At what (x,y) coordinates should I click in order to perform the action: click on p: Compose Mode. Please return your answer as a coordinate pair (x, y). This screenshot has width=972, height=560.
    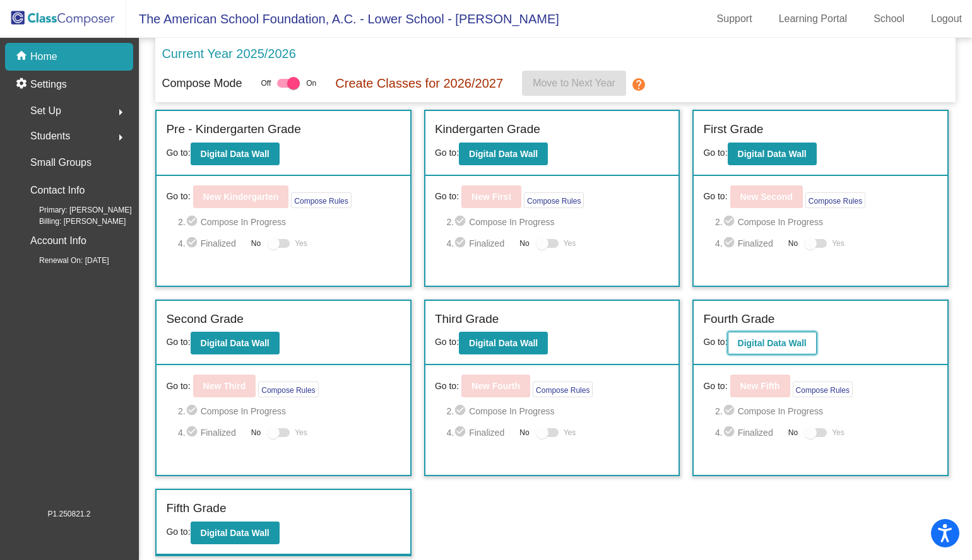
    Looking at the image, I should click on (201, 83).